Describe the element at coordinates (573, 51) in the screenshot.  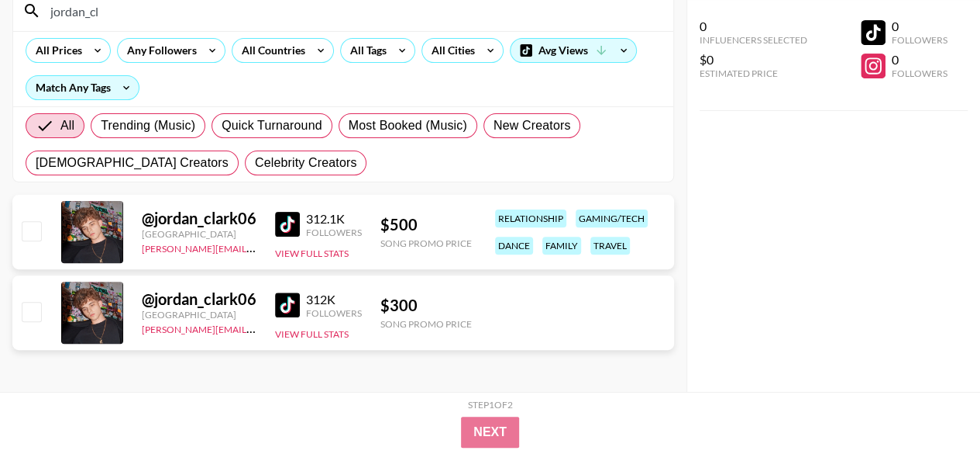
I see `div: Avg Views` at that location.